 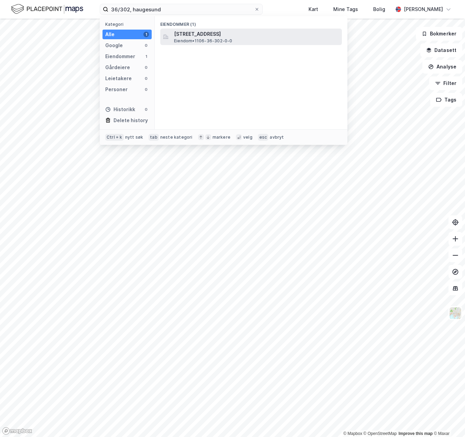 What do you see at coordinates (203, 41) in the screenshot?
I see `span: Eiendom • 1106-36-302-0-0` at bounding box center [203, 41].